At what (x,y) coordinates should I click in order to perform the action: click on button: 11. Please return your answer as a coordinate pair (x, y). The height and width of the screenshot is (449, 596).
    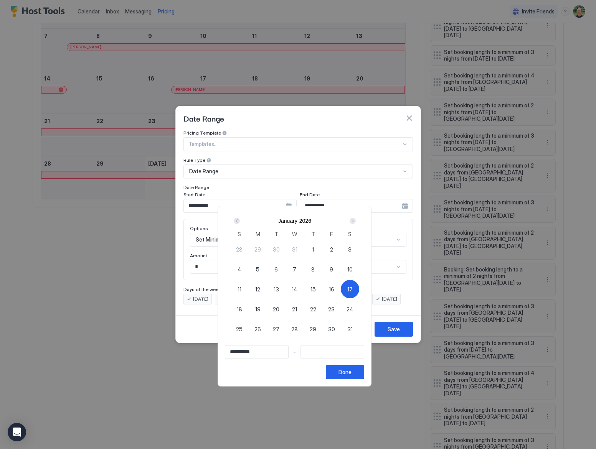
    Looking at the image, I should click on (239, 289).